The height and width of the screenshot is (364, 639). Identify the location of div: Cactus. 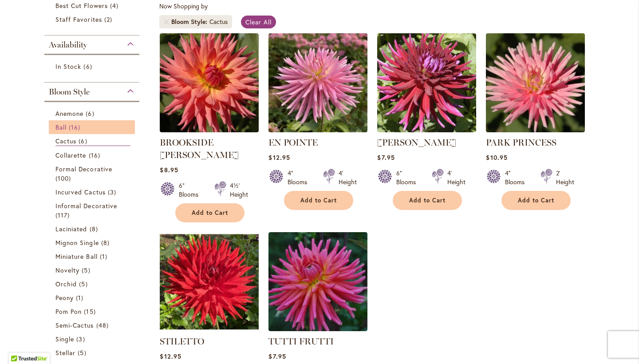
(218, 22).